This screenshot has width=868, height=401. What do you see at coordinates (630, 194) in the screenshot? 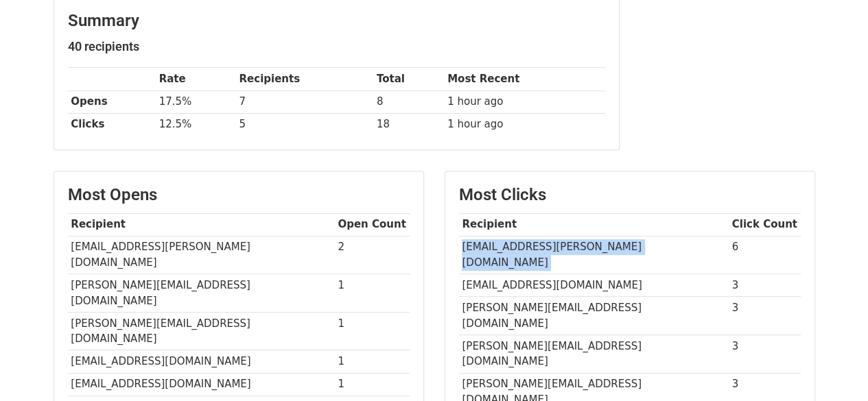
I see `h3: Most Clicks` at bounding box center [630, 194].